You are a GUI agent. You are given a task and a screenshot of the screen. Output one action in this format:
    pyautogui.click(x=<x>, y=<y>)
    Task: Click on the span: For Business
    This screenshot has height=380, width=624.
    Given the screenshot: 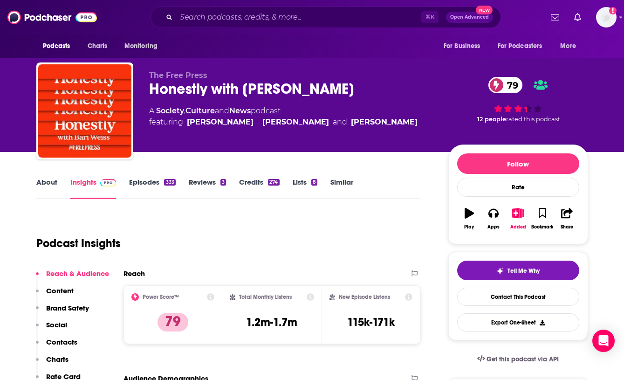 What is the action you would take?
    pyautogui.click(x=462, y=46)
    